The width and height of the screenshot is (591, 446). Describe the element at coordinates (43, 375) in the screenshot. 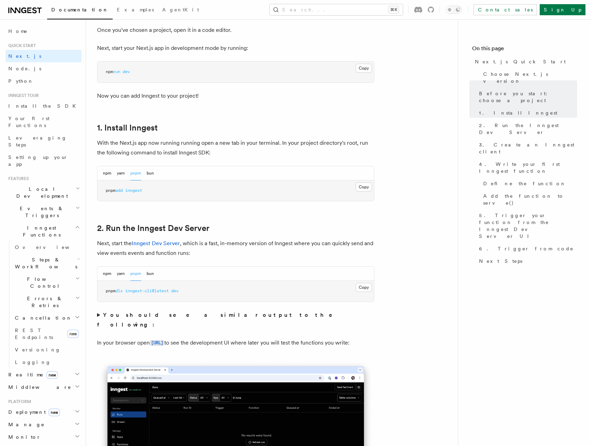

I see `button: Realtimenew` at that location.